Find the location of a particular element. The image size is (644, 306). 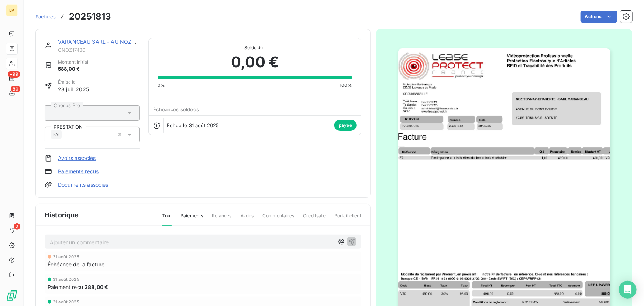

span: Avoirs is located at coordinates (247, 219).